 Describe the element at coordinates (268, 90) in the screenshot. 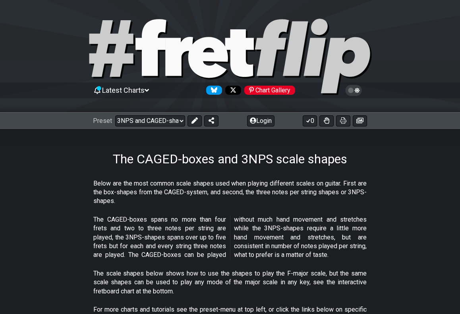

I see `a: #fretflip at Pinterest` at that location.